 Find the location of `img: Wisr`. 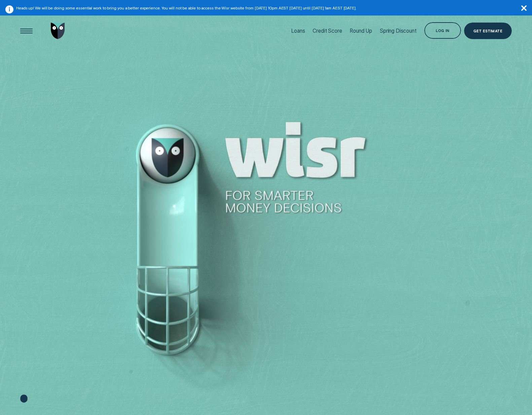

img: Wisr is located at coordinates (58, 31).